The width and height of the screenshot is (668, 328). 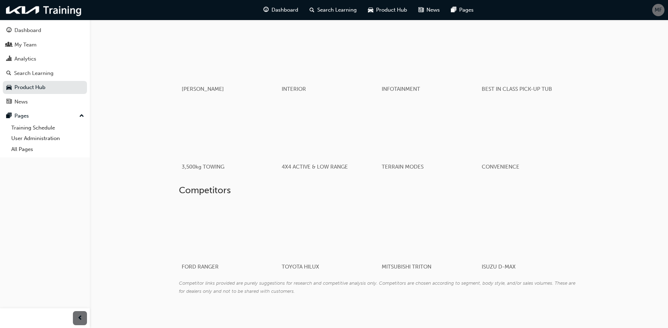 I want to click on button: INTERIOR, so click(x=329, y=63).